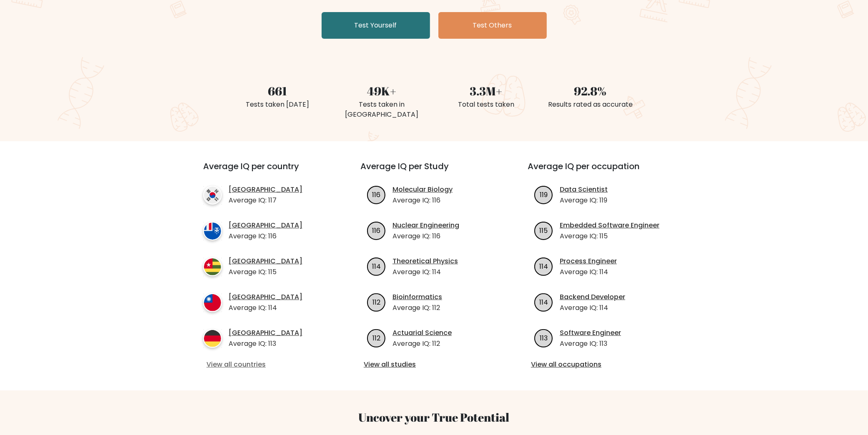  Describe the element at coordinates (583, 201) in the screenshot. I see `p: Average IQ: 119` at that location.